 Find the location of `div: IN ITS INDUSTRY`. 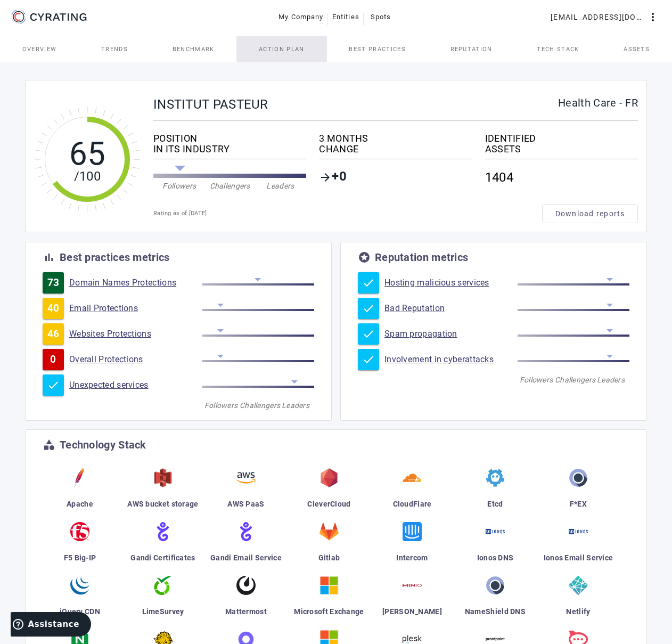

div: IN ITS INDUSTRY is located at coordinates (229, 149).